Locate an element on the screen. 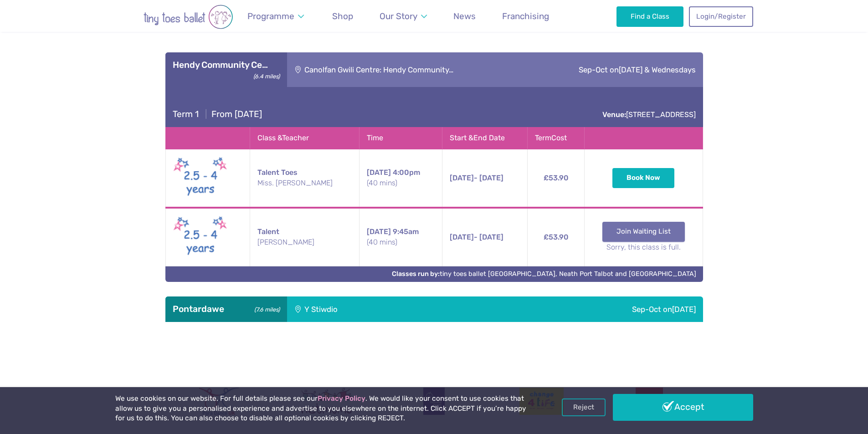  small: (6.4 miles) is located at coordinates (265, 75).